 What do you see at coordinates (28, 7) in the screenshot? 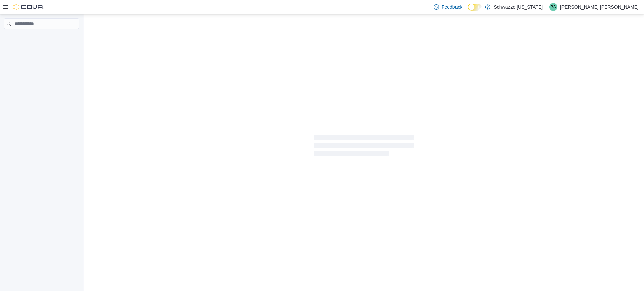
I see `img: Cova` at bounding box center [28, 7].